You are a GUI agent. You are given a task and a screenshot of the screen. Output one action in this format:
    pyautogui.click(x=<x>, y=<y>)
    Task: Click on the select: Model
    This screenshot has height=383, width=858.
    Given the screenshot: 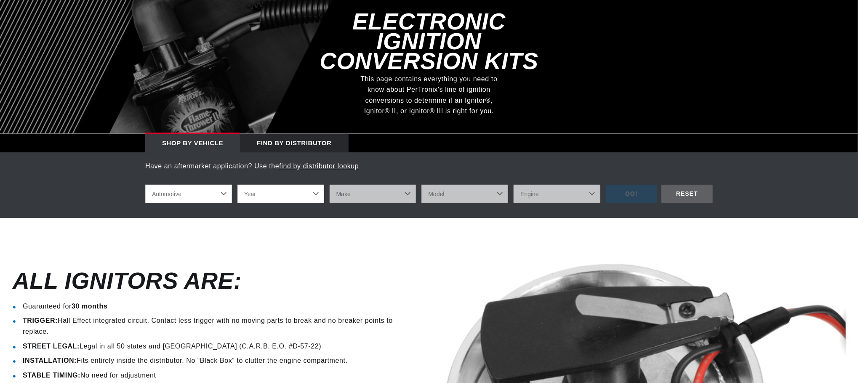 What is the action you would take?
    pyautogui.click(x=465, y=194)
    